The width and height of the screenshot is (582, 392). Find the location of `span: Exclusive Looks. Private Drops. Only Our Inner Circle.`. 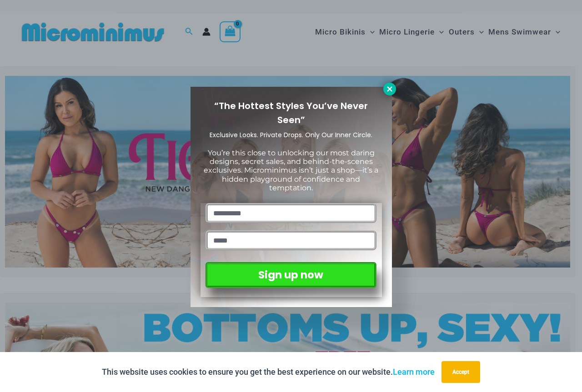

span: Exclusive Looks. Private Drops. Only Our Inner Circle. is located at coordinates (291, 135).